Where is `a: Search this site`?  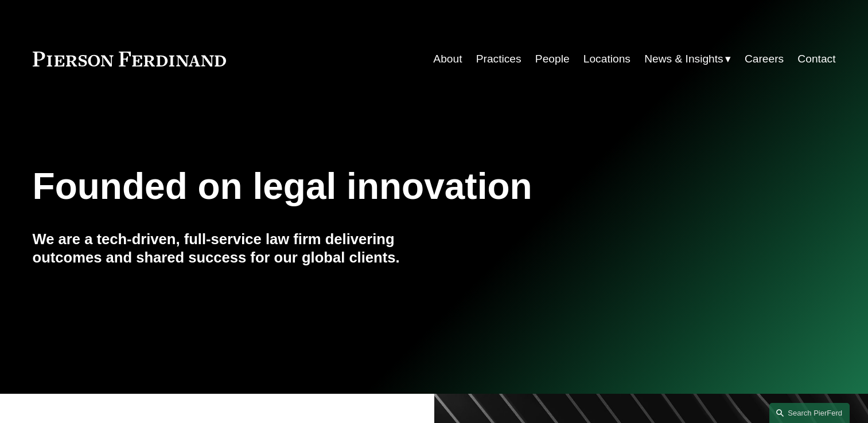
a: Search this site is located at coordinates (810, 413).